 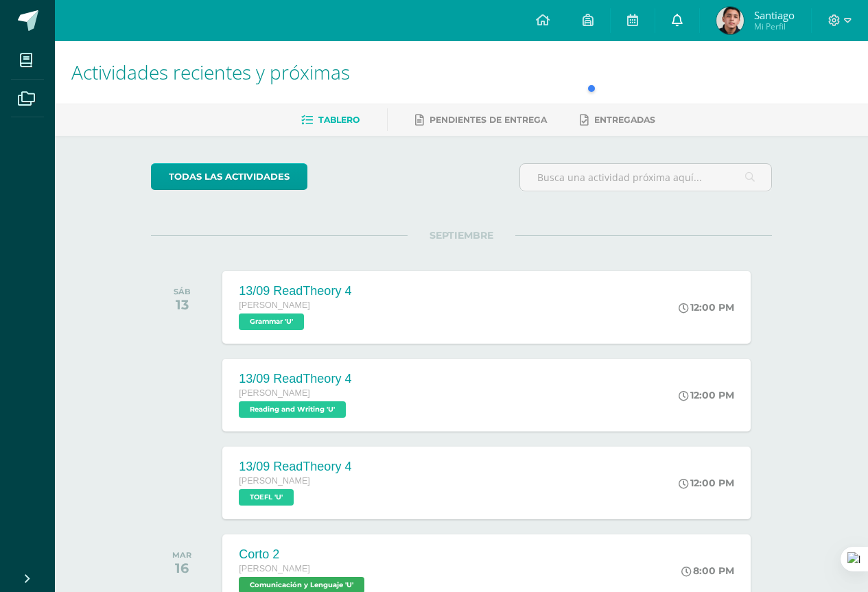 What do you see at coordinates (182, 291) in the screenshot?
I see `div: SÁB` at bounding box center [182, 291].